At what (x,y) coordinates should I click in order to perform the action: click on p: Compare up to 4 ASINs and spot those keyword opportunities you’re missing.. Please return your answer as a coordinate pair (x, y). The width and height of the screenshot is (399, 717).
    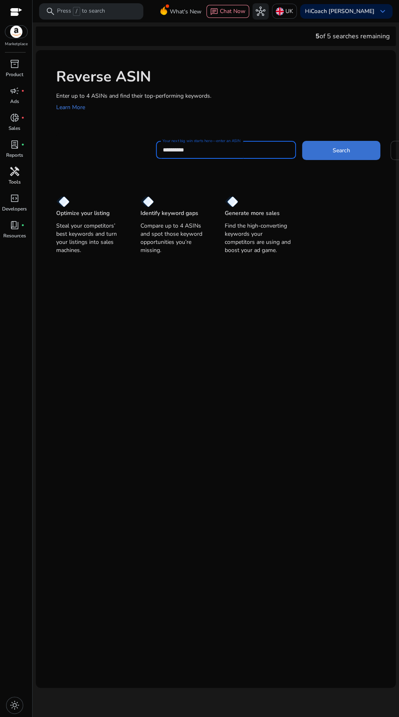
    Looking at the image, I should click on (174, 238).